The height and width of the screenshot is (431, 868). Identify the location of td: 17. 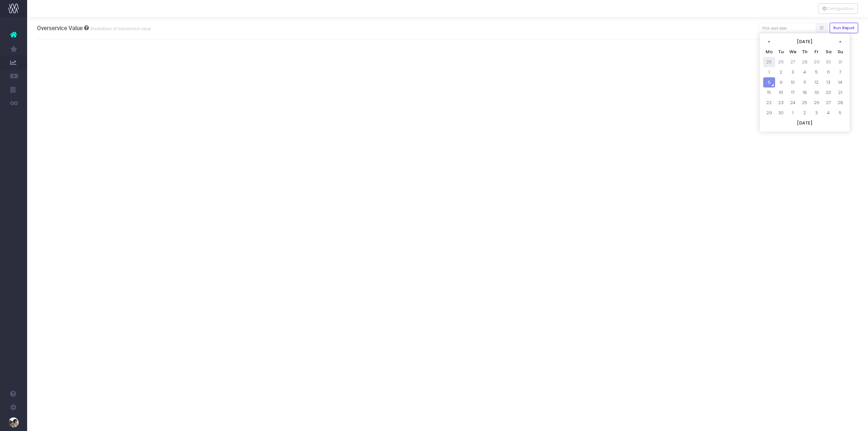
(793, 93).